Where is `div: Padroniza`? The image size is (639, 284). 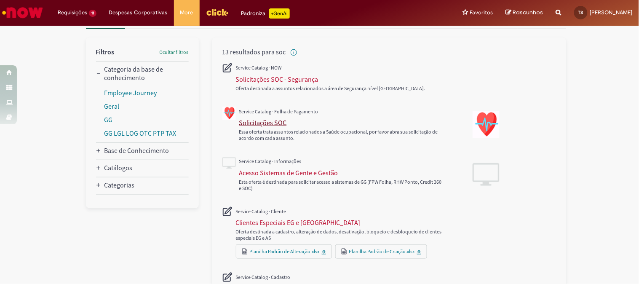
div: Padroniza is located at coordinates (265, 13).